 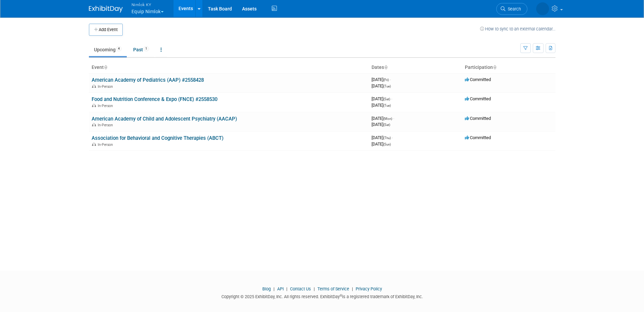 I want to click on a: Sort by Event Name, so click(x=105, y=67).